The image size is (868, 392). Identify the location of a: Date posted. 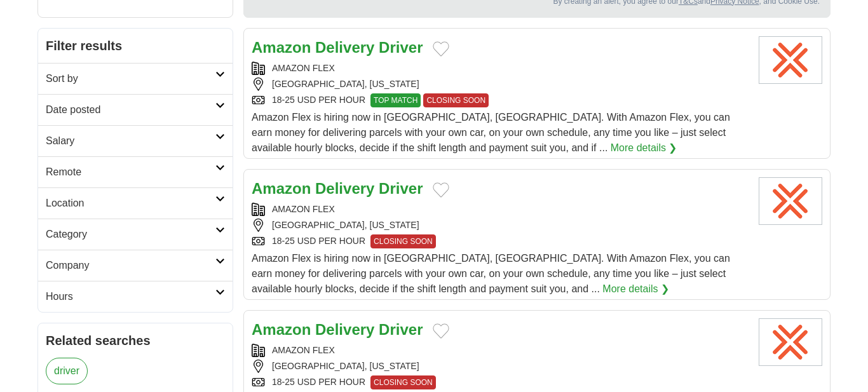
(136, 109).